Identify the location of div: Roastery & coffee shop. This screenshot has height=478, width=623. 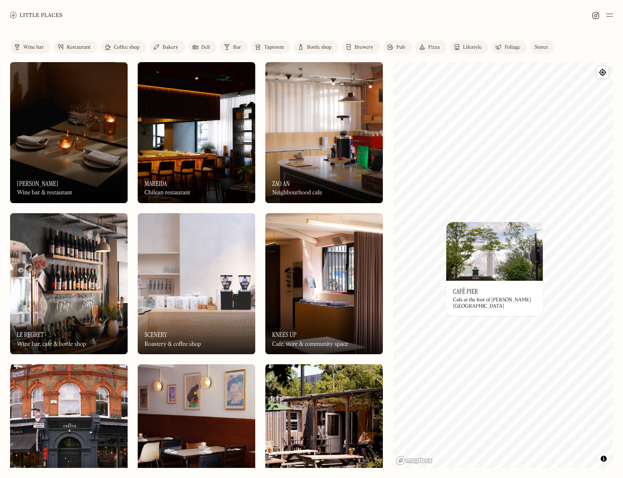
(172, 344).